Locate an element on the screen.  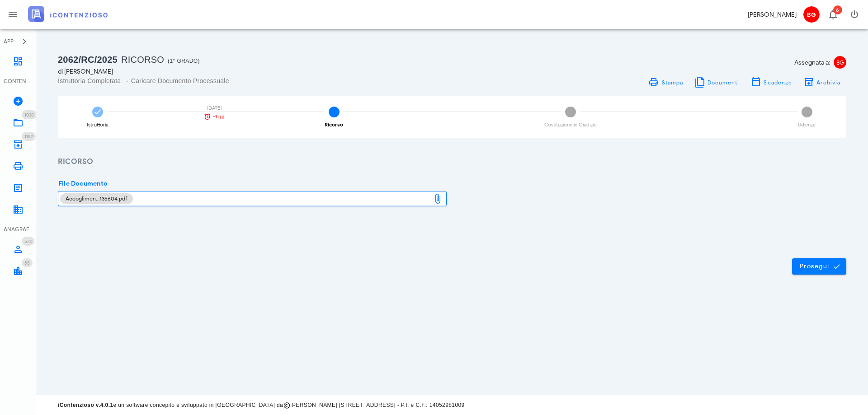
span: Accoglimen…135604.pdf is located at coordinates (96, 199).